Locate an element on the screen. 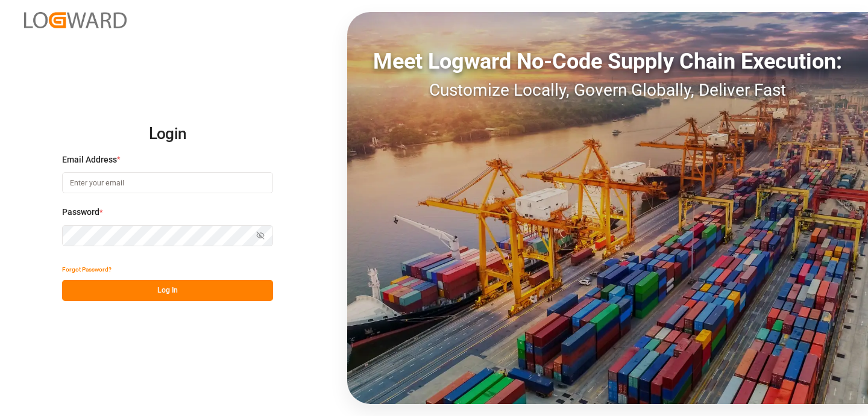 This screenshot has height=416, width=868. span: Password is located at coordinates (81, 212).